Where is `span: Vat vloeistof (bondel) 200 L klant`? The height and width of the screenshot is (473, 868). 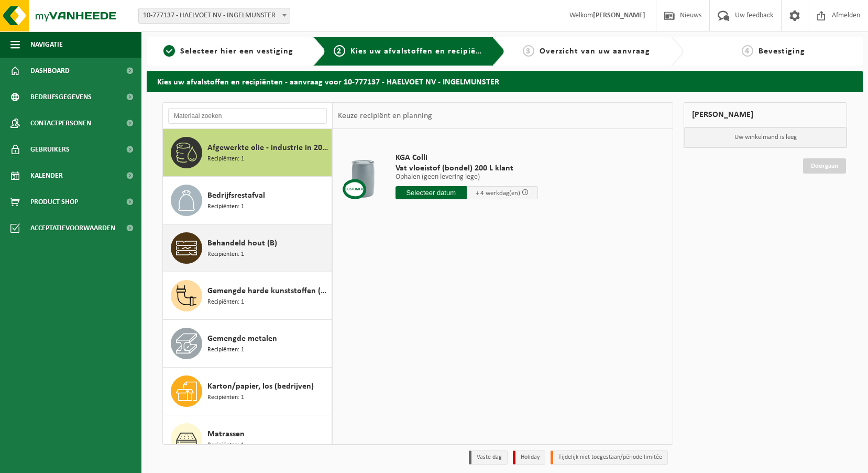
span: Vat vloeistof (bondel) 200 L klant is located at coordinates (467, 168).